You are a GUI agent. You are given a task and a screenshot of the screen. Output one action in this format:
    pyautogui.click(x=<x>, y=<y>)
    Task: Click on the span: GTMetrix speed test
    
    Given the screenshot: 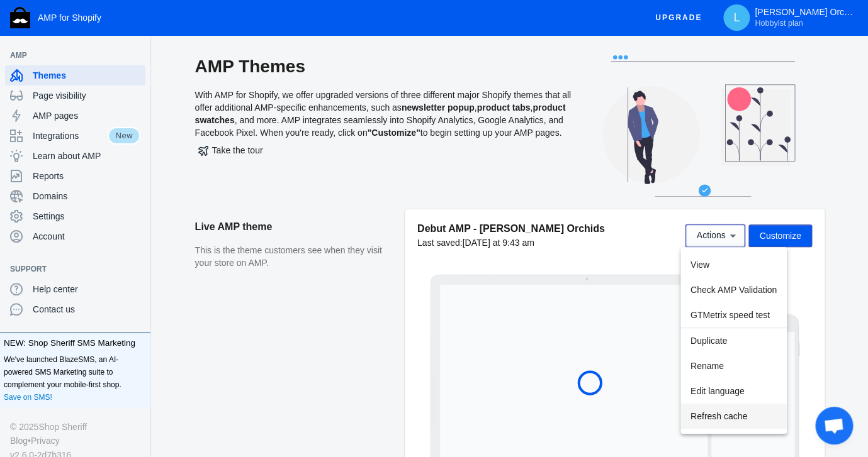 What is the action you would take?
    pyautogui.click(x=730, y=315)
    